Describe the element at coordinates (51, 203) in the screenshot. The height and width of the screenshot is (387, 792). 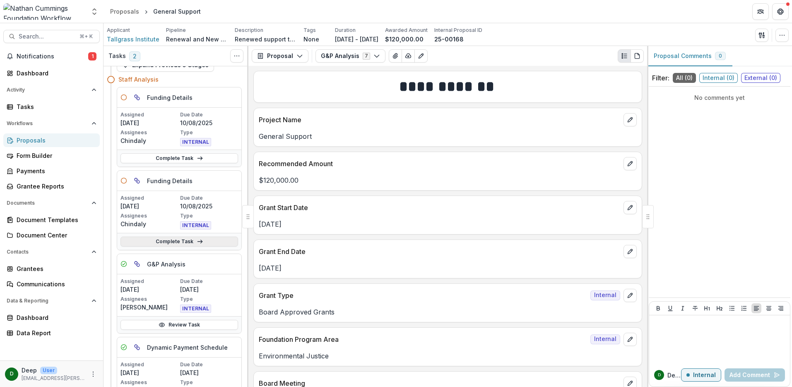
I see `button: Open Documents` at that location.